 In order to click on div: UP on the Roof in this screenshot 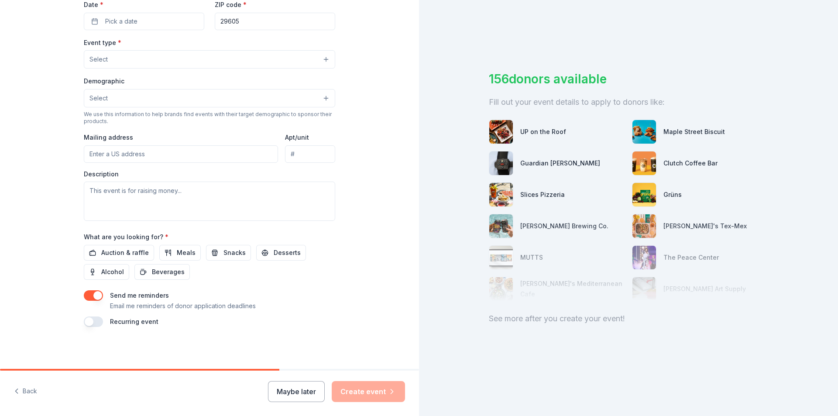, I will do `click(543, 132)`.